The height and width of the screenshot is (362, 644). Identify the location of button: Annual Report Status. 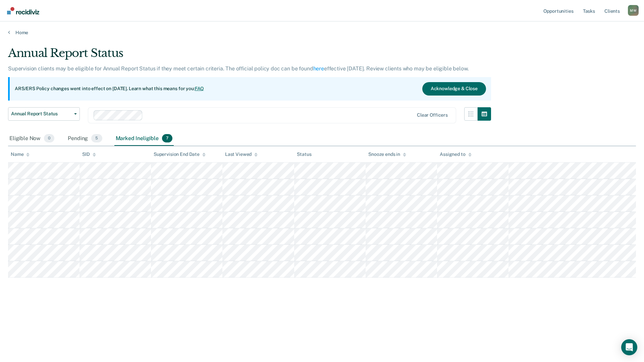
(44, 114).